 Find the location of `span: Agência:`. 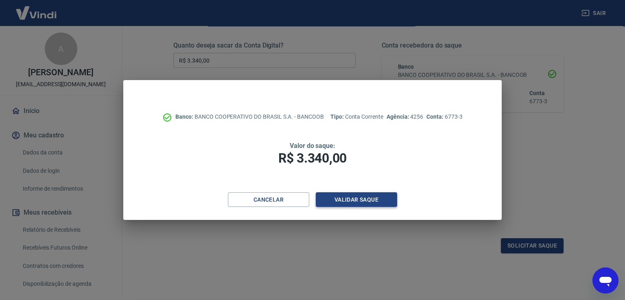

span: Agência: is located at coordinates (398, 117).